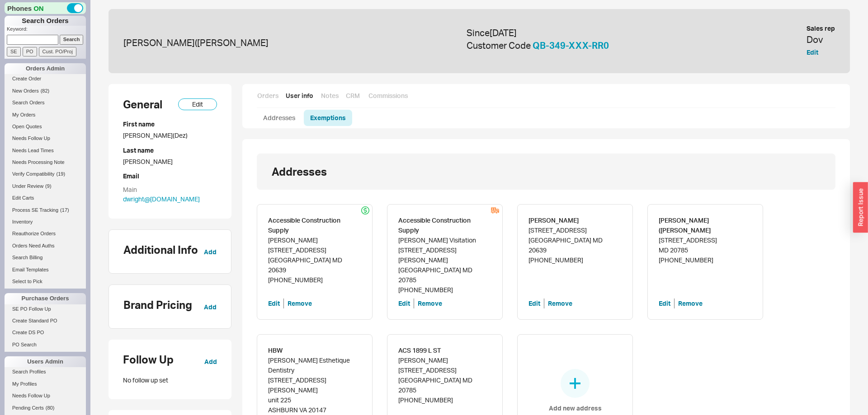  Describe the element at coordinates (279, 118) in the screenshot. I see `a: Addresses` at that location.